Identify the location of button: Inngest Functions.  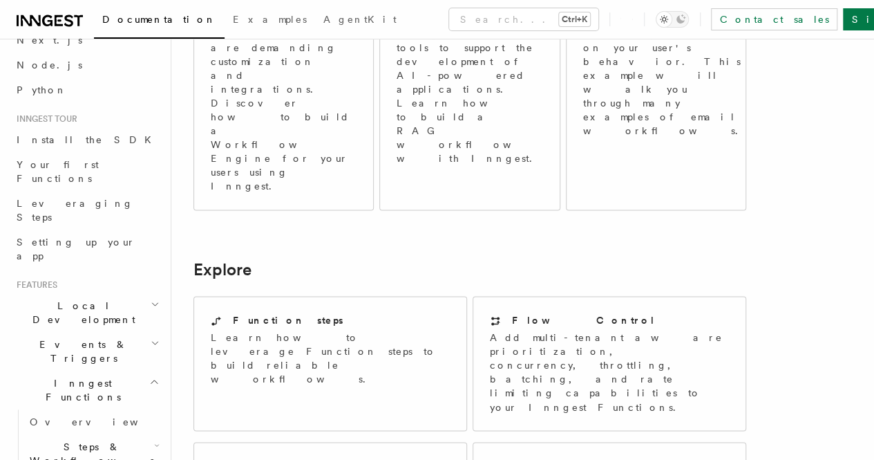
(86, 390).